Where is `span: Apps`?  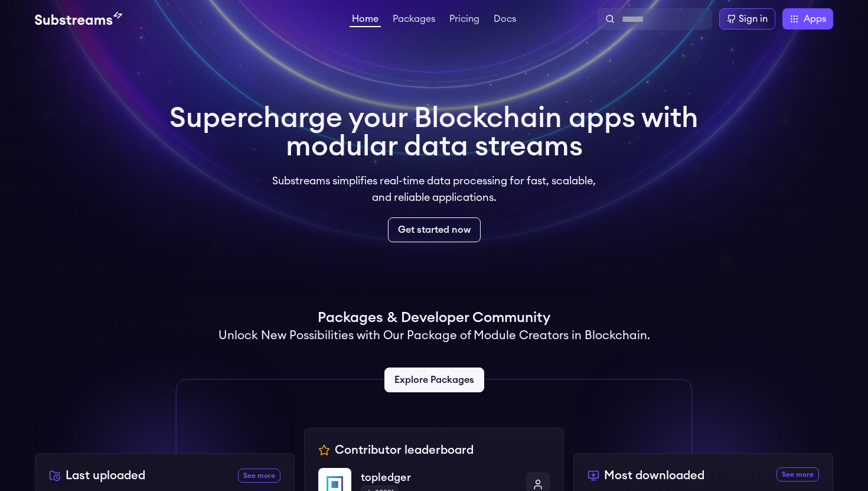 span: Apps is located at coordinates (815, 19).